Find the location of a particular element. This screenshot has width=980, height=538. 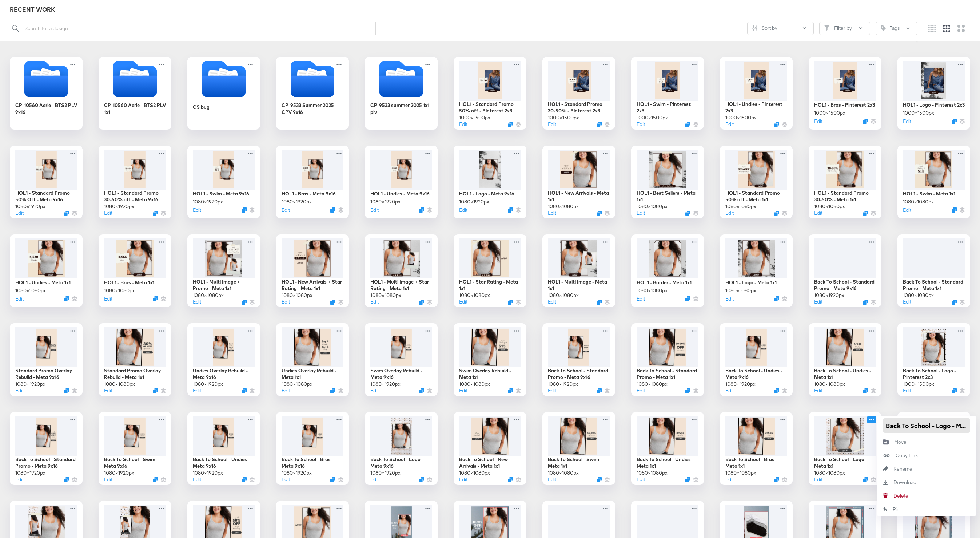

div: Back To School - Swim - Meta 1x11080×1080pxEditDuplicate is located at coordinates (579, 448).